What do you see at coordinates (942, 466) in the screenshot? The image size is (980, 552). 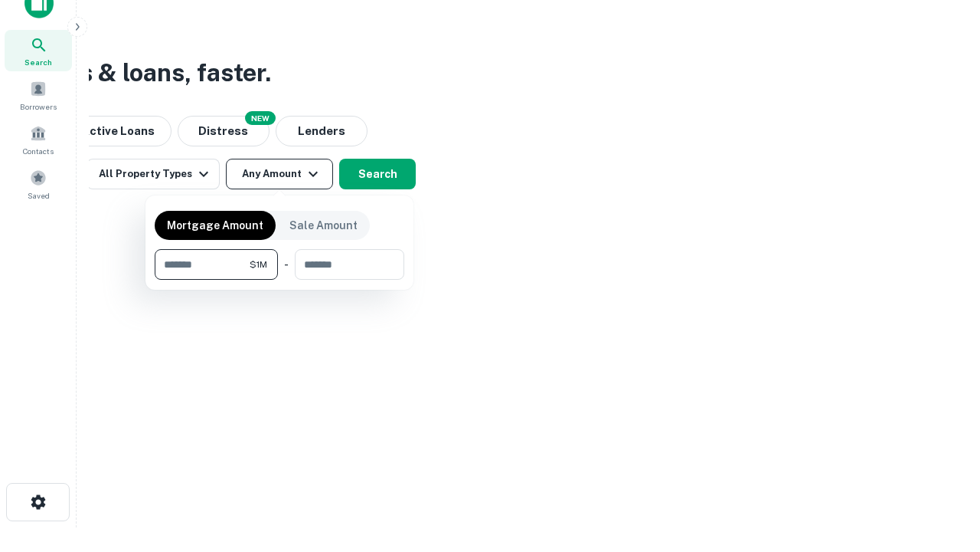 I see `div: Chat Widget` at bounding box center [942, 466].